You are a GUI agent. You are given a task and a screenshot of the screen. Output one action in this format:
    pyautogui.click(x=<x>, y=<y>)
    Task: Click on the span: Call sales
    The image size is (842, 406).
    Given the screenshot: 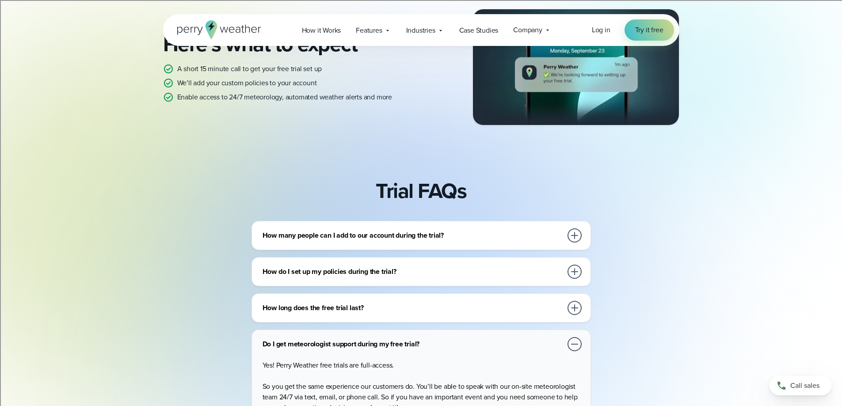 What is the action you would take?
    pyautogui.click(x=805, y=386)
    